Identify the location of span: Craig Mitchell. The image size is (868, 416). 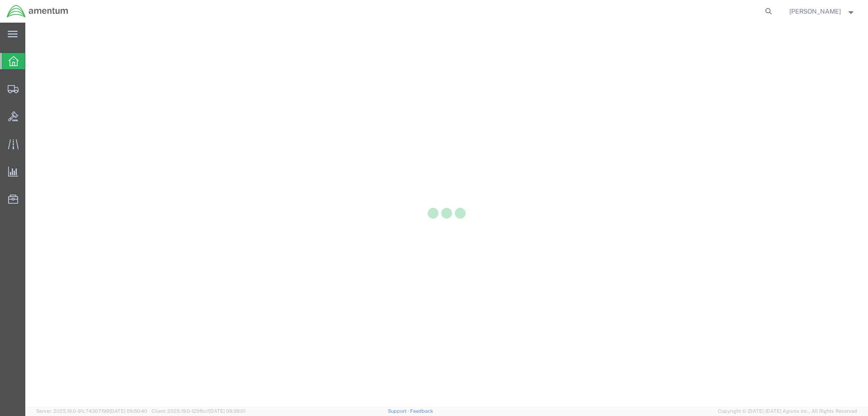
(815, 11).